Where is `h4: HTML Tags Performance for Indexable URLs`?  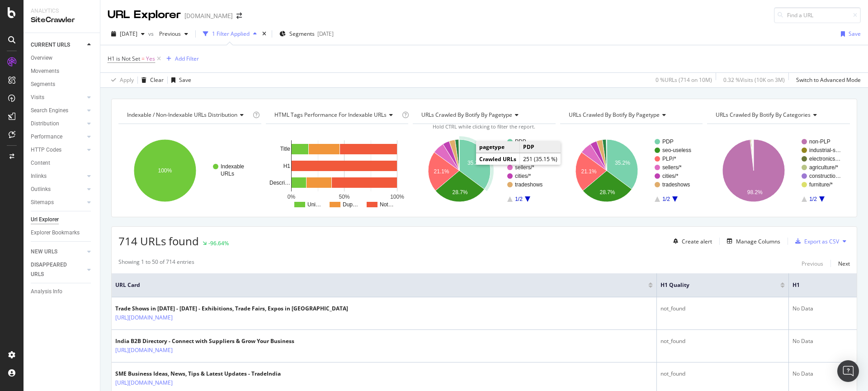
h4: HTML Tags Performance for Indexable URLs is located at coordinates (337, 115).